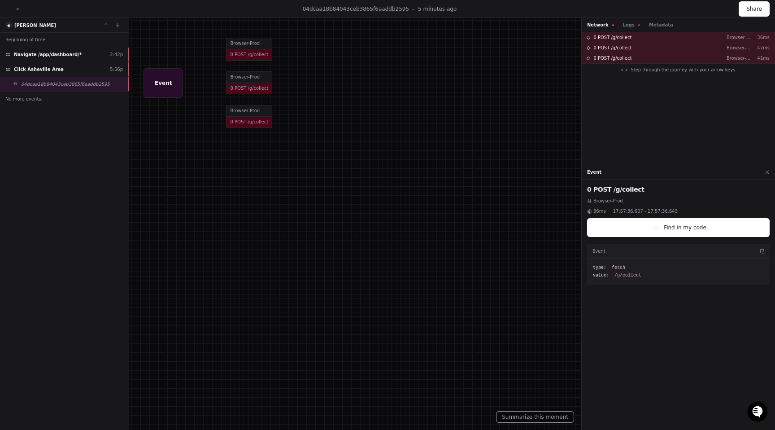  I want to click on p: 47ms, so click(761, 48).